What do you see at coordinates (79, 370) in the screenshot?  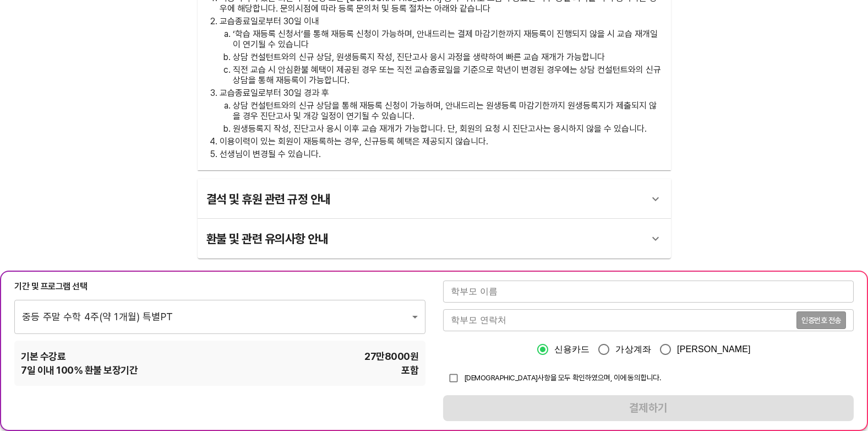 I see `span: 7 일 이내 100% 환불 보장기간` at bounding box center [79, 370].